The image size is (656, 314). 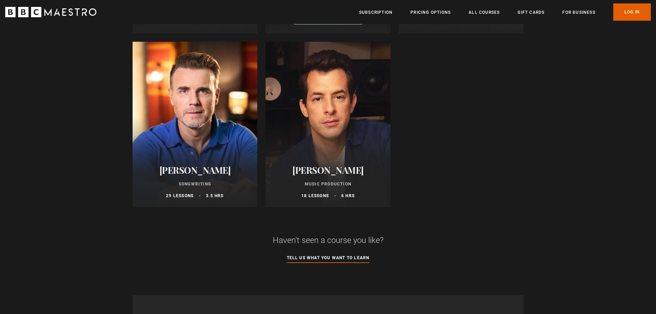 What do you see at coordinates (632, 12) in the screenshot?
I see `a: Log In` at bounding box center [632, 12].